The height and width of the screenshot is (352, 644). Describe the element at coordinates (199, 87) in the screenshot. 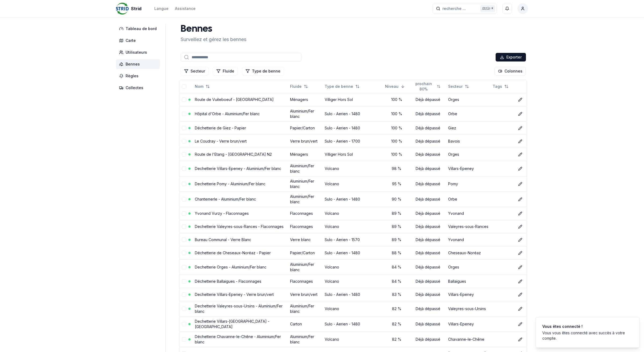

I see `span: Nom` at that location.